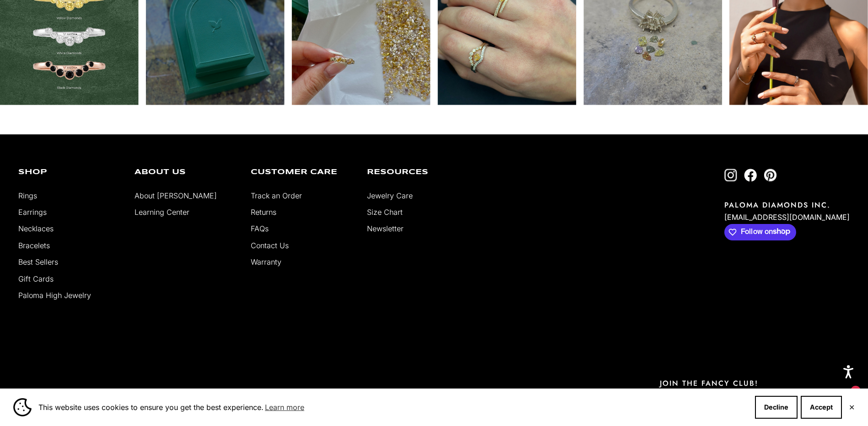 The width and height of the screenshot is (868, 426). Describe the element at coordinates (28, 195) in the screenshot. I see `a: Rings` at that location.